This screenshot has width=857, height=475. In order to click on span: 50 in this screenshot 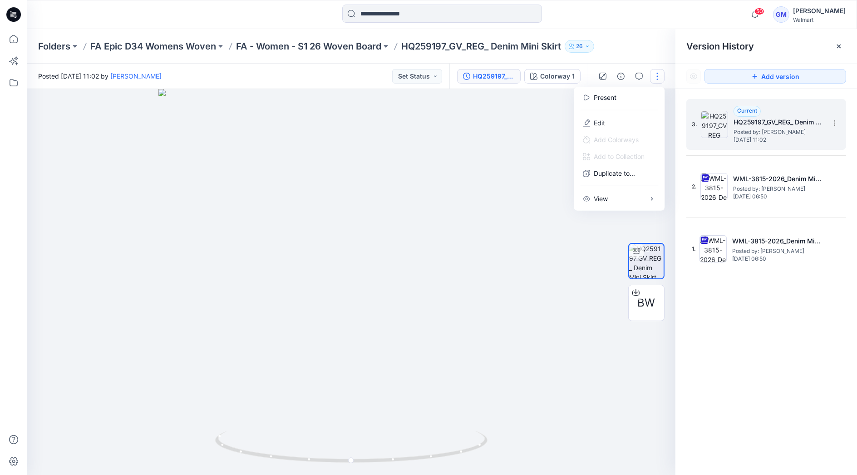, I will do `click(760, 11)`.